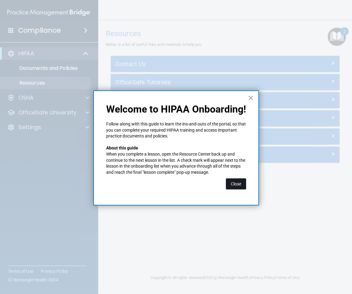 This screenshot has height=294, width=352. What do you see at coordinates (176, 109) in the screenshot?
I see `p: Welcome to HIPAA Onboarding!` at bounding box center [176, 109].